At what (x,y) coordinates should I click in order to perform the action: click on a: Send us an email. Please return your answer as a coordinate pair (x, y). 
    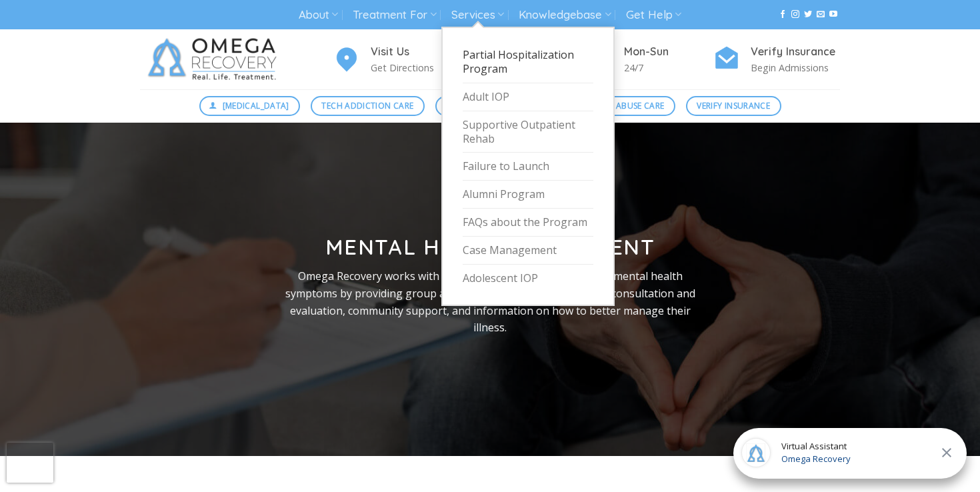
    Looking at the image, I should click on (821, 15).